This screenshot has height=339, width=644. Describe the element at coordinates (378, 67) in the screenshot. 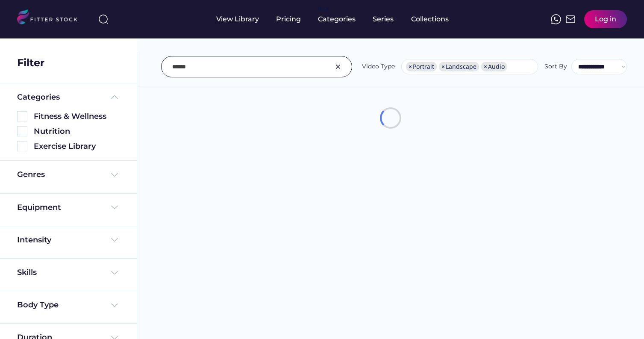

I see `div: Video Type` at that location.